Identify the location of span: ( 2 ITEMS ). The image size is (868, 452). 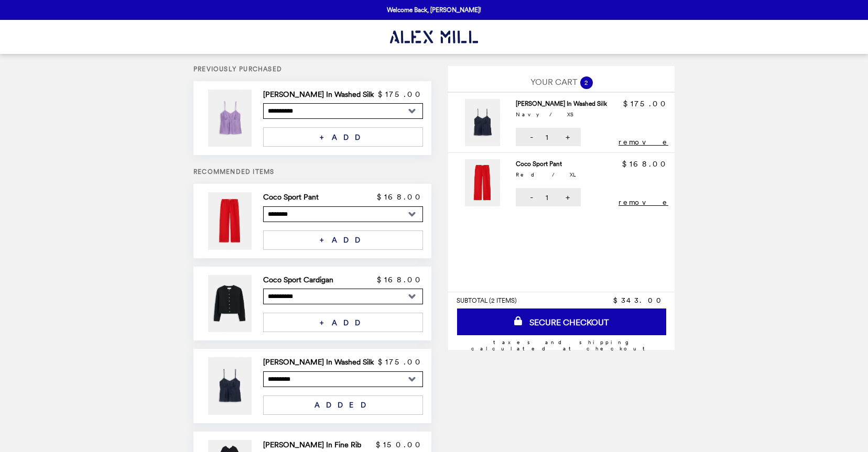
(503, 301).